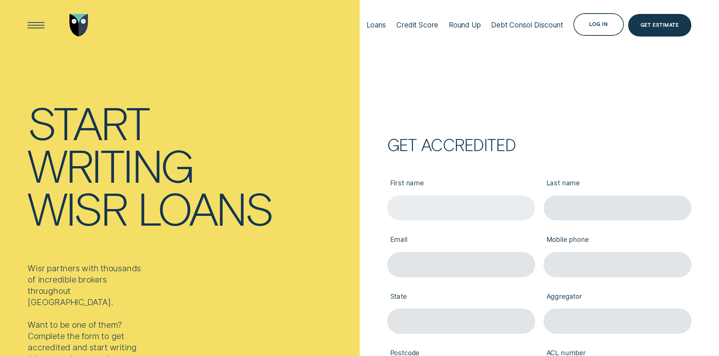 Image resolution: width=719 pixels, height=356 pixels. What do you see at coordinates (539, 144) in the screenshot?
I see `div: Get accredited` at bounding box center [539, 144].